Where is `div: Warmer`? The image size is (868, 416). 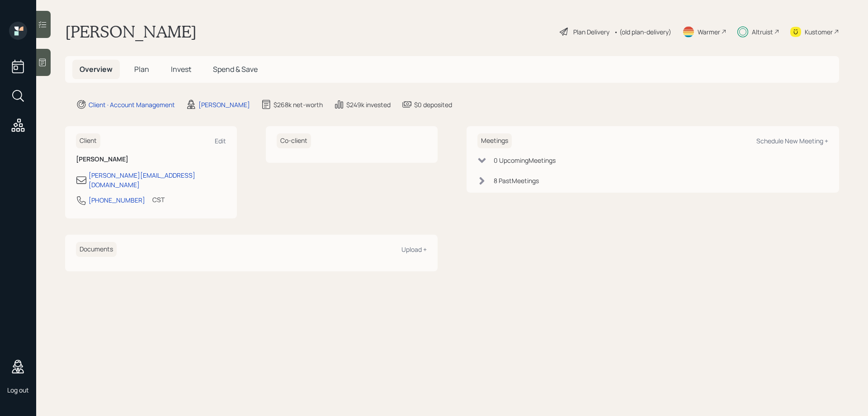
div: Warmer is located at coordinates (709, 31).